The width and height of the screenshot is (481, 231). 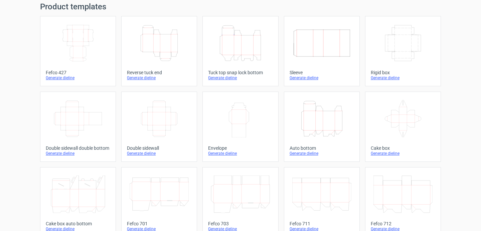 I want to click on a: Auto bottomGenerate dieline, so click(x=321, y=126).